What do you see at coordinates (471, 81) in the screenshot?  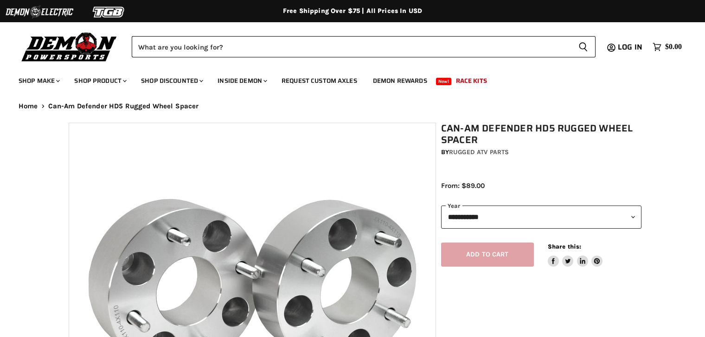 I see `a: Race Kits` at bounding box center [471, 81].